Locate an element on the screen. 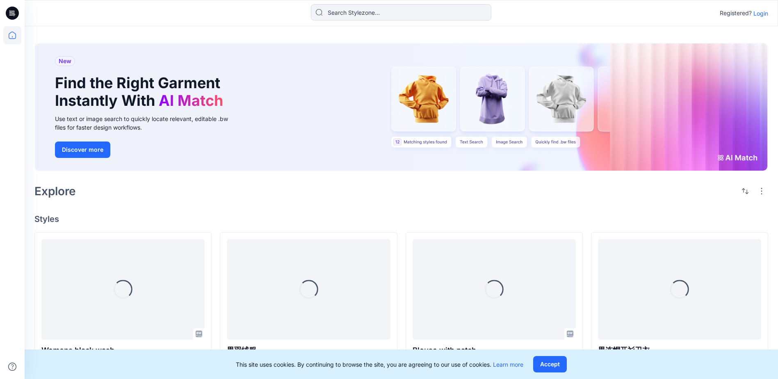 The image size is (778, 379). p: Login is located at coordinates (760, 13).